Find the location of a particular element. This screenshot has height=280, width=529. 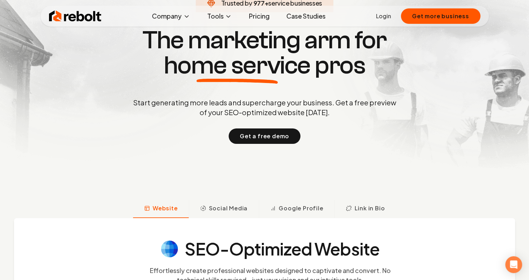

h1: The marketing arm for pros is located at coordinates (265, 53).